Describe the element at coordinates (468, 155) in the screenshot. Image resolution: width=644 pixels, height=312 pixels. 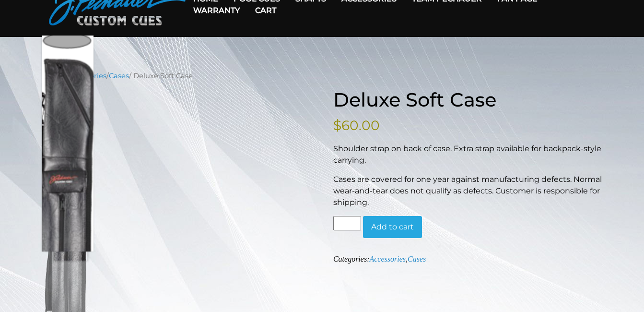
I see `p: Shoulder strap on back of case. Extra strap available for backpack-style carrying.` at that location.